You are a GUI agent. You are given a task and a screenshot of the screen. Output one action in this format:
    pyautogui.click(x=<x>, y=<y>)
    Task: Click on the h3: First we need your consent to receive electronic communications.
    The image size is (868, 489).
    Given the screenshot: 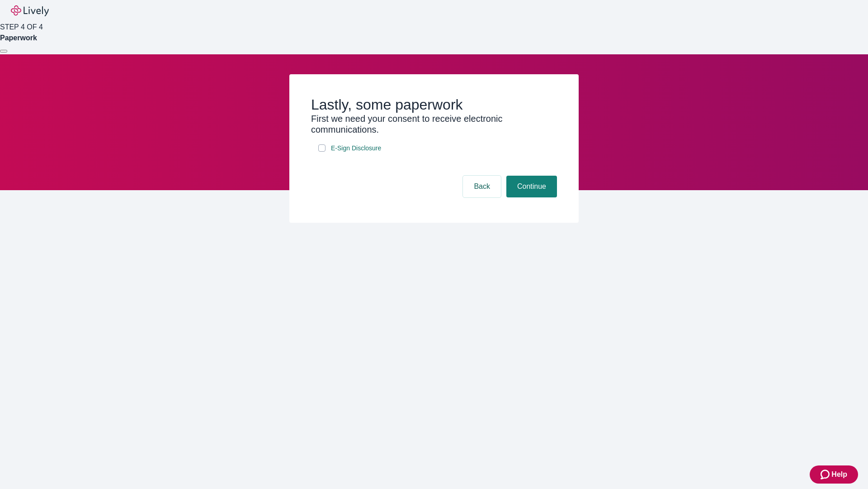 What is the action you would take?
    pyautogui.click(x=434, y=124)
    